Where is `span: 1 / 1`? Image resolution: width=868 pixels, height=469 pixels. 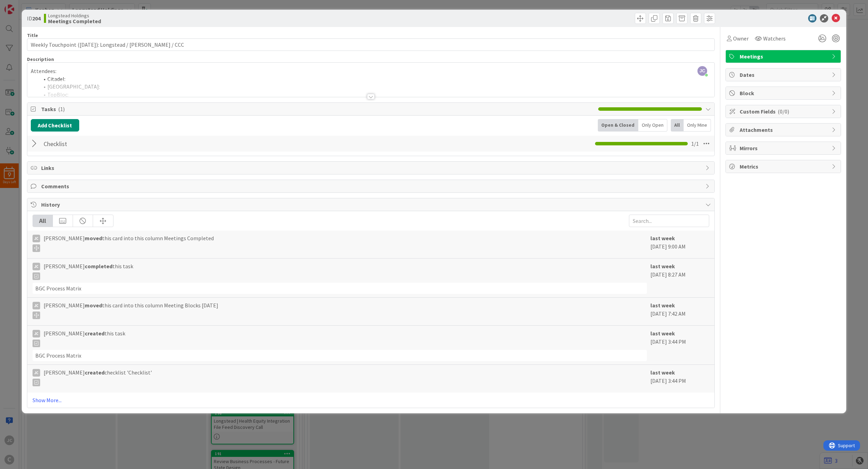
span: 1 / 1 is located at coordinates (695, 144).